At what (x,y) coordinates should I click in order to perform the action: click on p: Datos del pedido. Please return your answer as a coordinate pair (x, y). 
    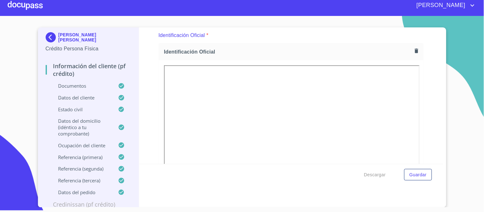
    Looking at the image, I should click on (82, 192).